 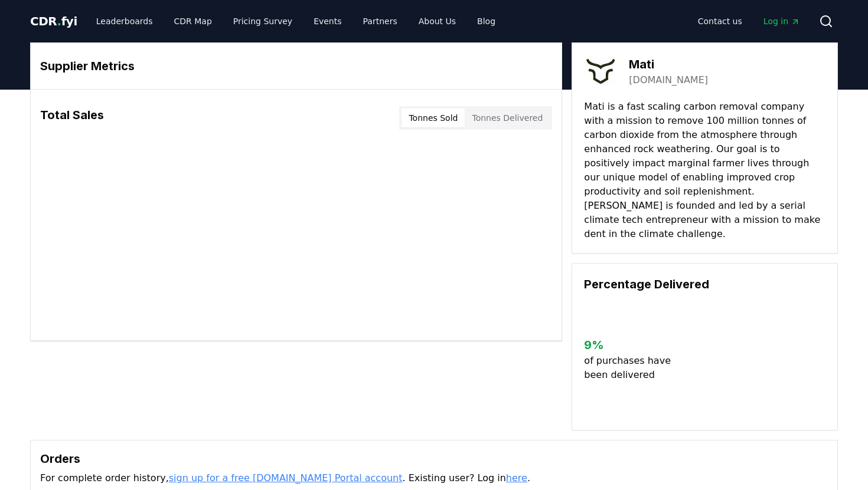 I want to click on h3: Percentage Delivered, so click(x=704, y=284).